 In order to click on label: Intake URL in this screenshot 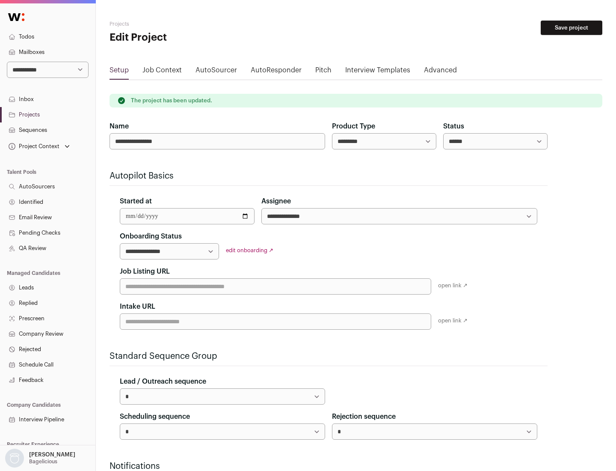, I will do `click(137, 306)`.